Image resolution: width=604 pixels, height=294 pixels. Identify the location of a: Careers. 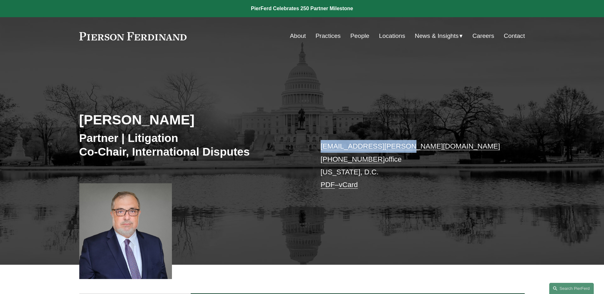
(483, 36).